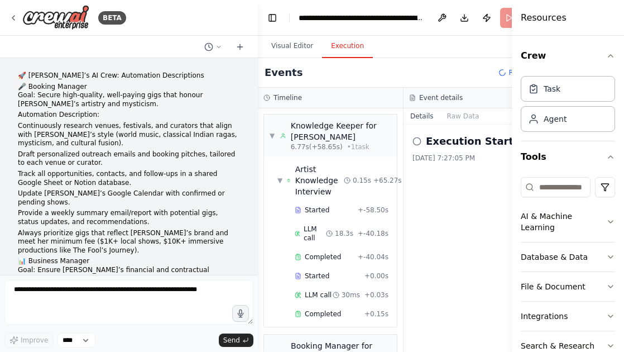 Image resolution: width=624 pixels, height=352 pixels. What do you see at coordinates (232, 340) in the screenshot?
I see `span: Send` at bounding box center [232, 340].